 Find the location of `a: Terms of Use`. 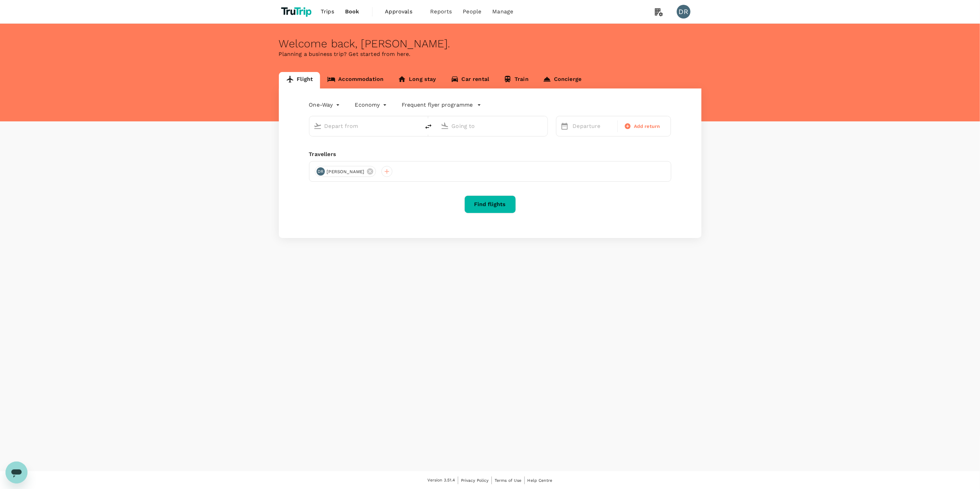

a: Terms of Use is located at coordinates (508, 480).